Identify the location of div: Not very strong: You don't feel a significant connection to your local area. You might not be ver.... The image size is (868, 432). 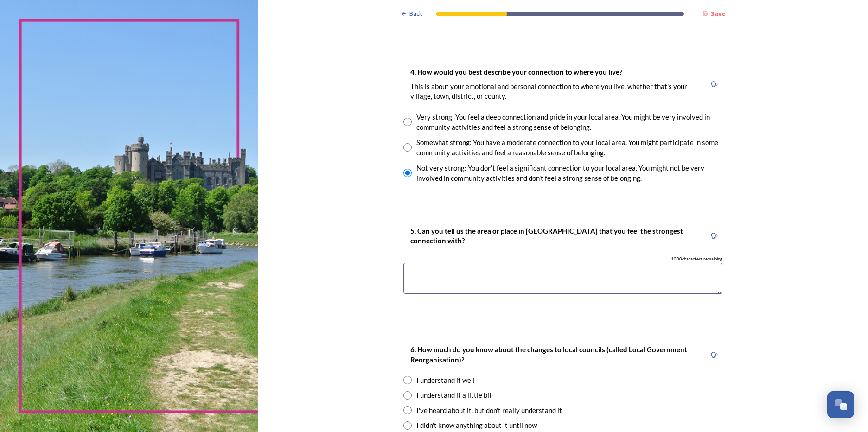
(570, 173).